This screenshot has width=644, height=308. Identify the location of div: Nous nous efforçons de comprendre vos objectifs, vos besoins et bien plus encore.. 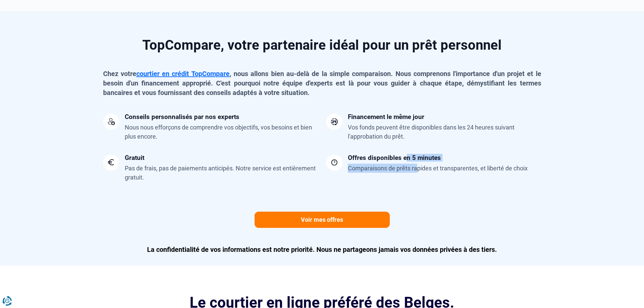
(221, 132).